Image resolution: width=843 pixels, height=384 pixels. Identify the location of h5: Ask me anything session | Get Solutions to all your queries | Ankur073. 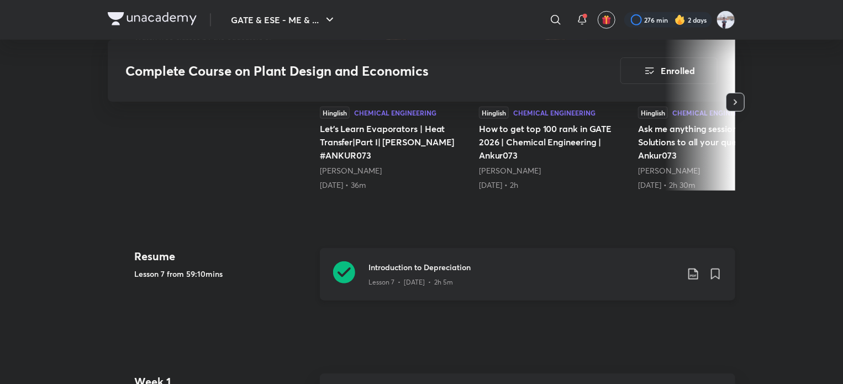
(713, 142).